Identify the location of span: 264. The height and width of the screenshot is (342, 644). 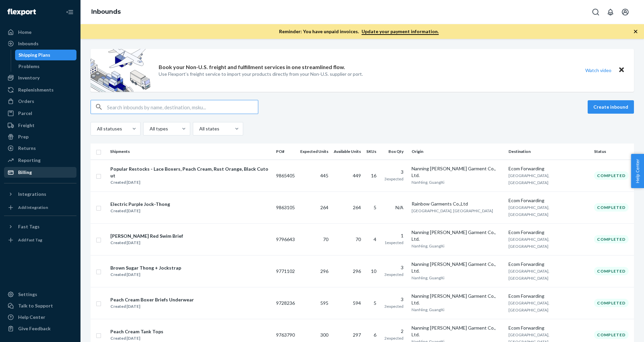
(357, 207).